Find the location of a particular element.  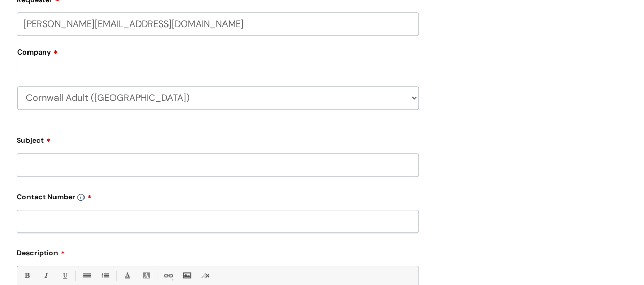

a: Link is located at coordinates (167, 275).